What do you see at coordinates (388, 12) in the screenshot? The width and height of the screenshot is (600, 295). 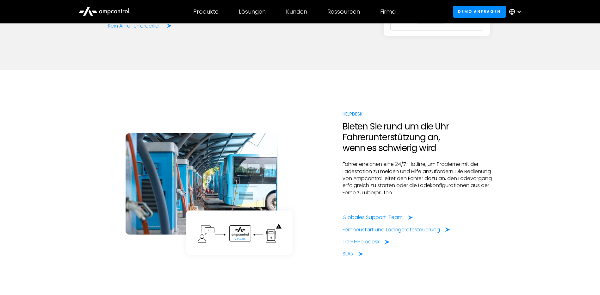 I see `div: Firma` at bounding box center [388, 12].